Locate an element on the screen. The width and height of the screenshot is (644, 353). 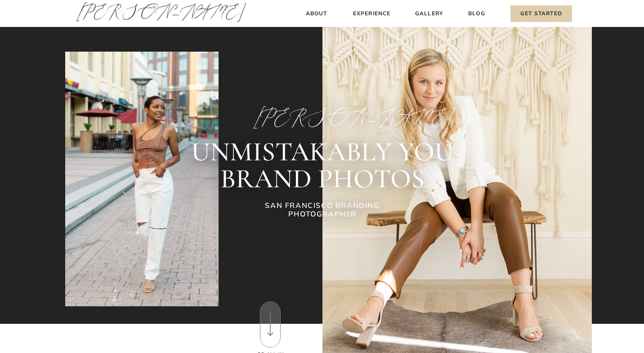
h3: Blog is located at coordinates (477, 14).